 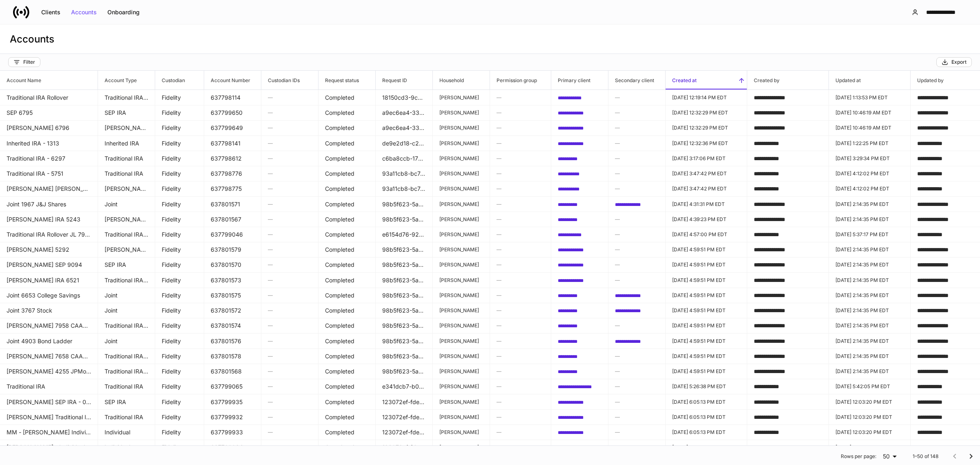 I want to click on td: 637798776, so click(x=233, y=174).